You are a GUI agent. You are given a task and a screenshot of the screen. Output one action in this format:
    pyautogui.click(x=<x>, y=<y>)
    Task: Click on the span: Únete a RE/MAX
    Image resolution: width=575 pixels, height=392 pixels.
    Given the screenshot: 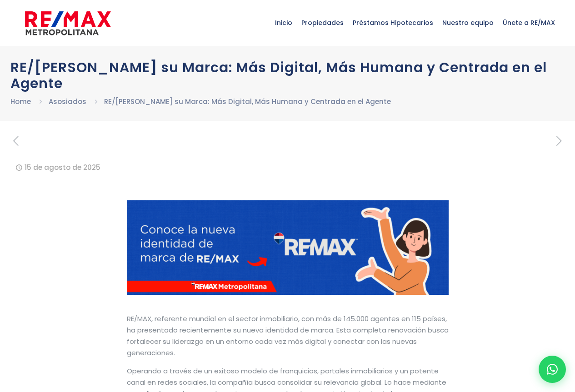 What is the action you would take?
    pyautogui.click(x=529, y=23)
    